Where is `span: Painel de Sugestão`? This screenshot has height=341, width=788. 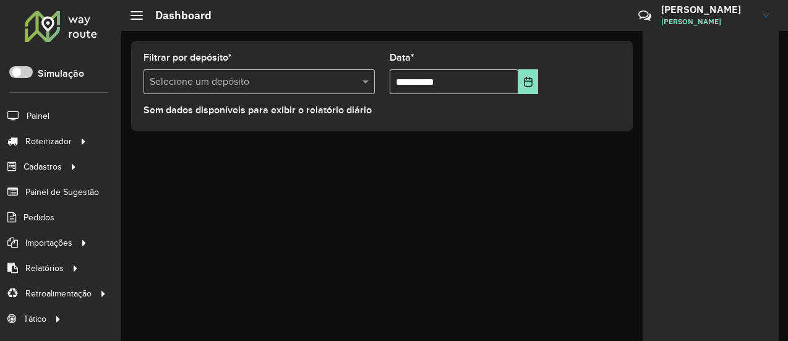 span: Painel de Sugestão is located at coordinates (62, 192).